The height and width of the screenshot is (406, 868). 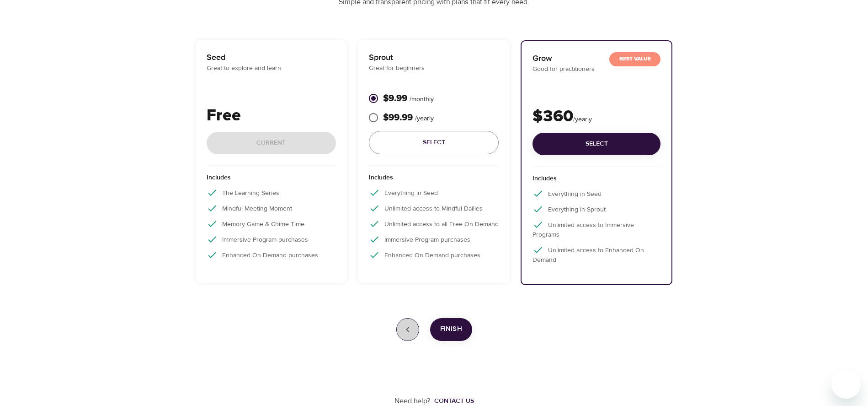 I want to click on p: Mindful Meeting Moment, so click(x=271, y=208).